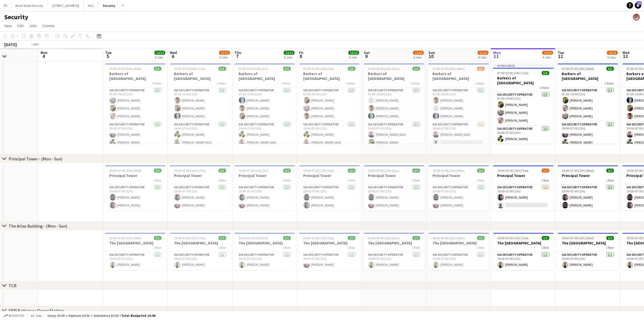  What do you see at coordinates (109, 5) in the screenshot?
I see `button: Security` at bounding box center [109, 5].